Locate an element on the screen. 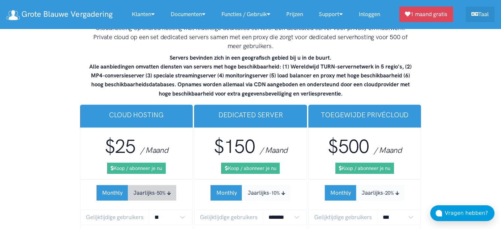  small: -20% is located at coordinates (388, 193).